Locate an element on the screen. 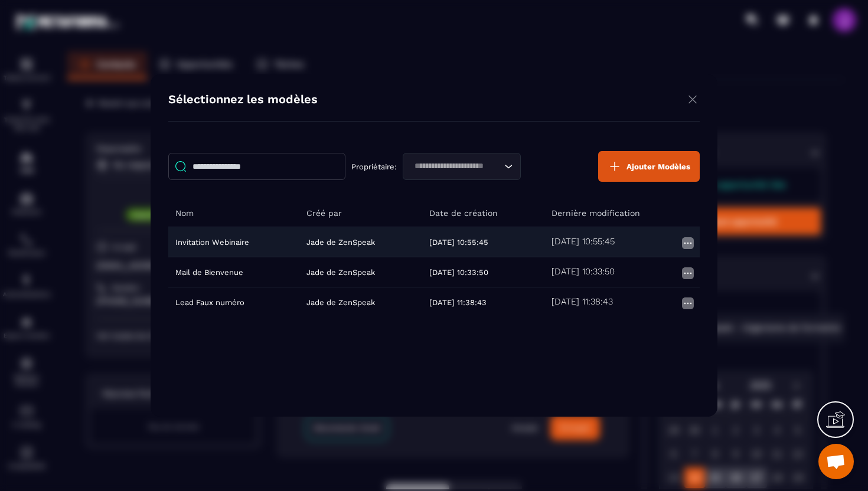  button: Ajouter Modèles is located at coordinates (649, 166).